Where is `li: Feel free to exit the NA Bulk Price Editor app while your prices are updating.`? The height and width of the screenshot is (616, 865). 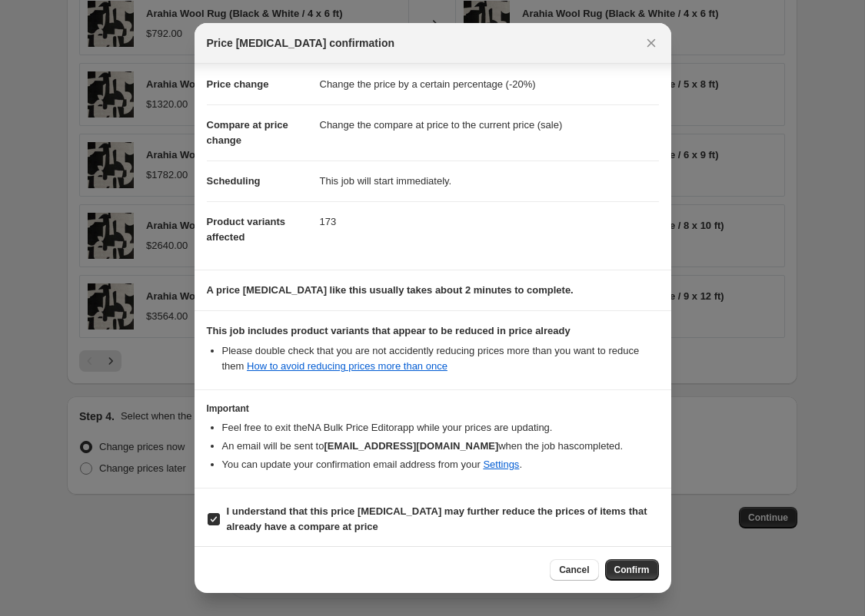
li: Feel free to exit the NA Bulk Price Editor app while your prices are updating. is located at coordinates (441, 428).